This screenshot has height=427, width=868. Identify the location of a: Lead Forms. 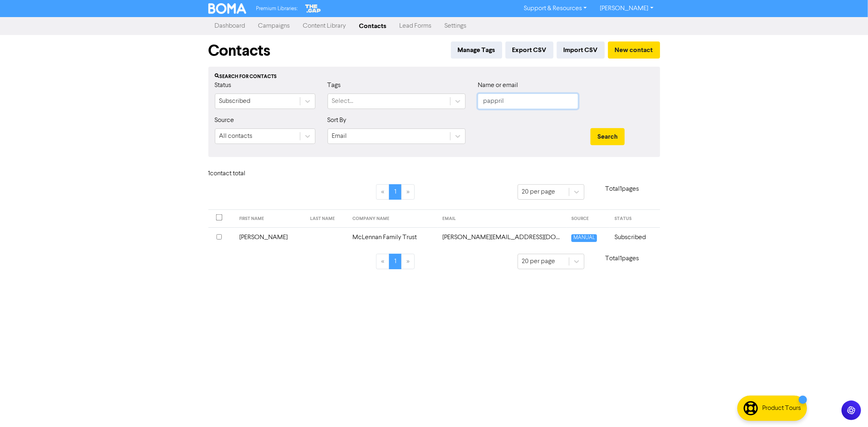
(416, 26).